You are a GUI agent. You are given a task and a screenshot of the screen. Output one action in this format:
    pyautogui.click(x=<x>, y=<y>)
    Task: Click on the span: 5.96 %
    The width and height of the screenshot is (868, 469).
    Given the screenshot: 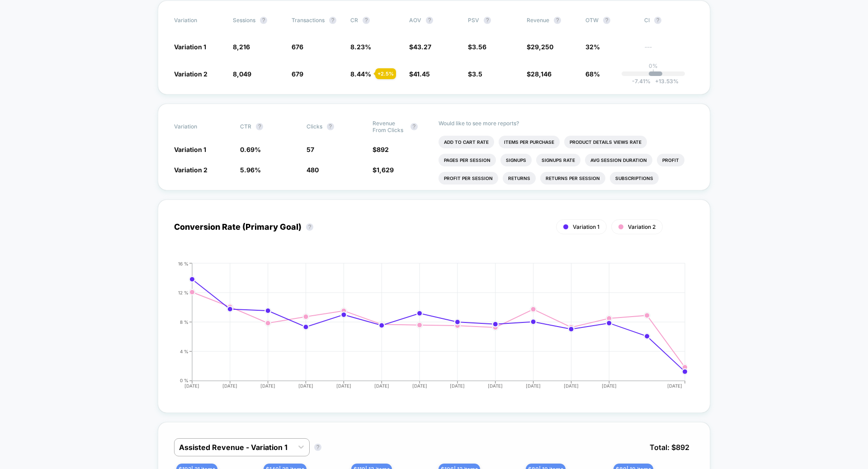 What is the action you would take?
    pyautogui.click(x=251, y=170)
    